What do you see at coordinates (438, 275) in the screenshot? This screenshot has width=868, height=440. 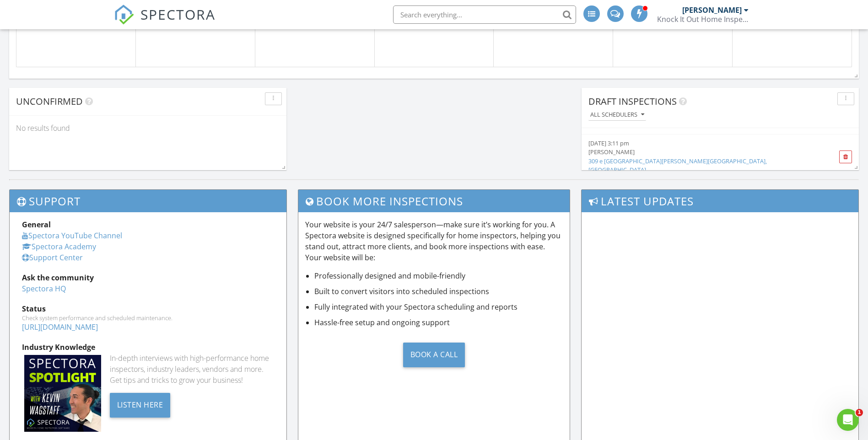 I see `li: Professionally designed and mobile-friendly` at bounding box center [438, 275].